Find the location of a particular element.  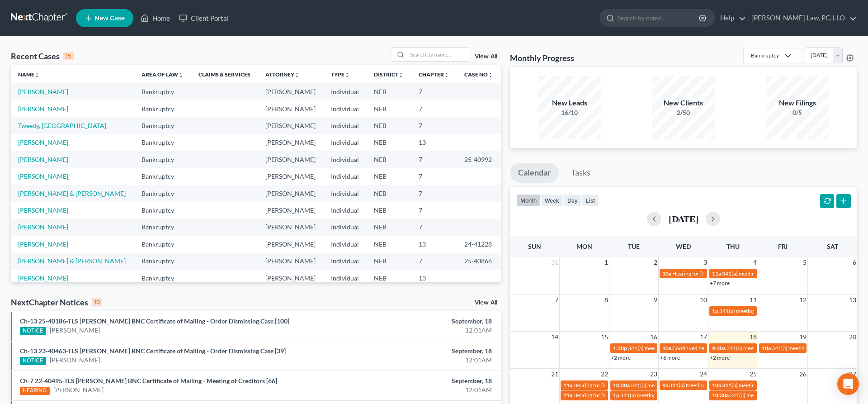

div: NOTICE is located at coordinates (33, 361).